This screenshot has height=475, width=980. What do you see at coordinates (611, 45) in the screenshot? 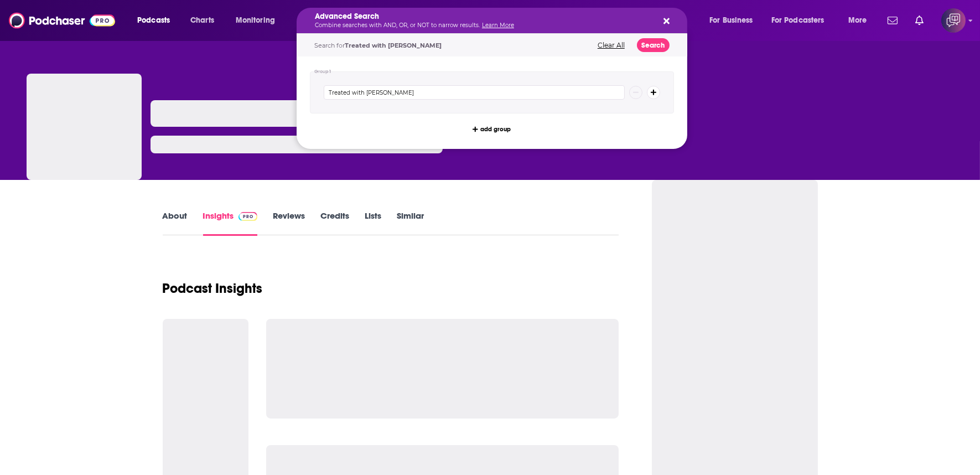
I see `button: Clear All` at bounding box center [611, 45].